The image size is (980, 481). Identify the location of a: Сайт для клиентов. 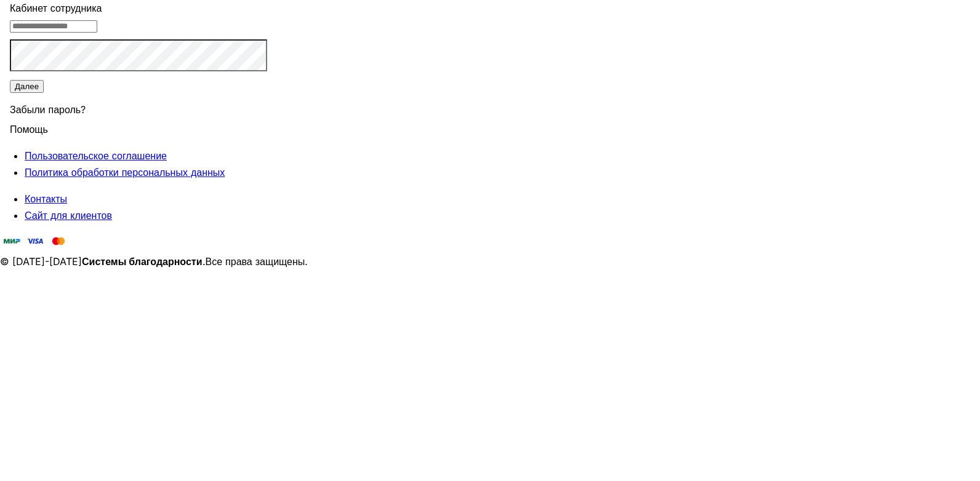
(69, 215).